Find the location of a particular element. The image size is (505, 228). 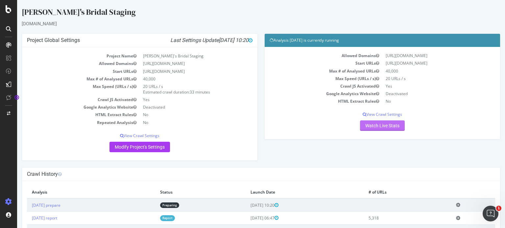

td: 5,318 is located at coordinates (390, 218).